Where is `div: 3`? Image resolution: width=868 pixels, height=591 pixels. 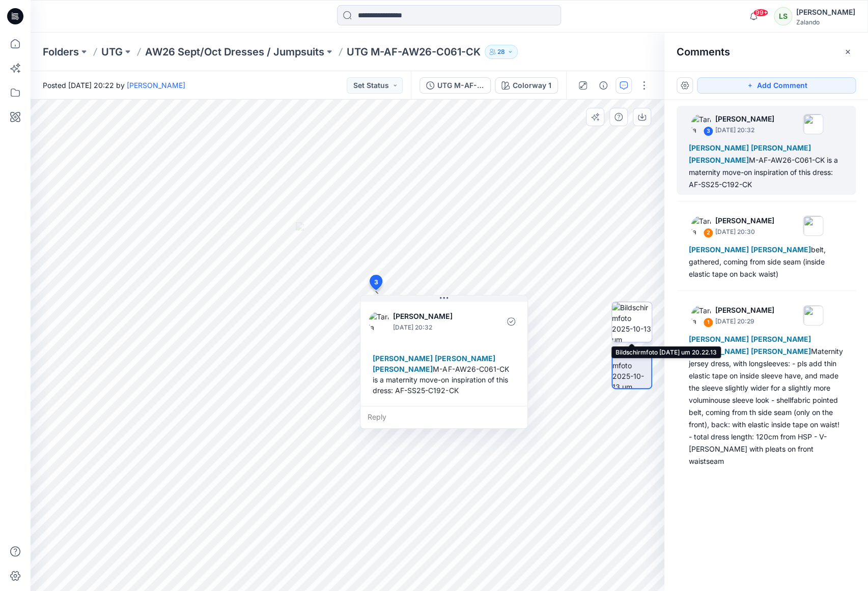
div: 3 is located at coordinates (708, 131).